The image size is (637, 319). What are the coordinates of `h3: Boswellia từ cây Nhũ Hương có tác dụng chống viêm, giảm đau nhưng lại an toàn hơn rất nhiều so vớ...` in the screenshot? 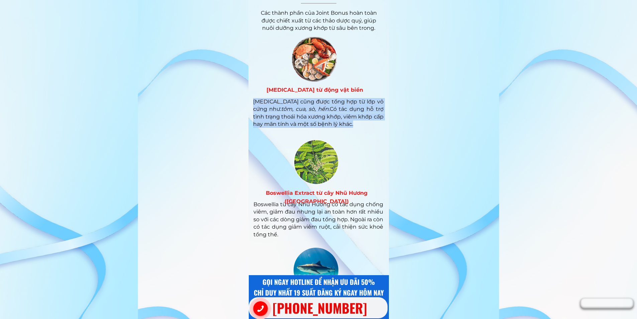 It's located at (318, 219).